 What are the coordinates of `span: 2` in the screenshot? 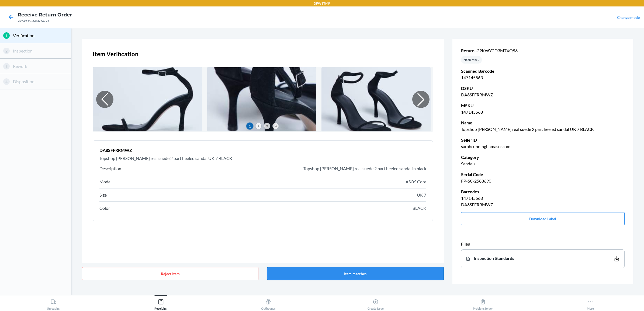 It's located at (258, 126).